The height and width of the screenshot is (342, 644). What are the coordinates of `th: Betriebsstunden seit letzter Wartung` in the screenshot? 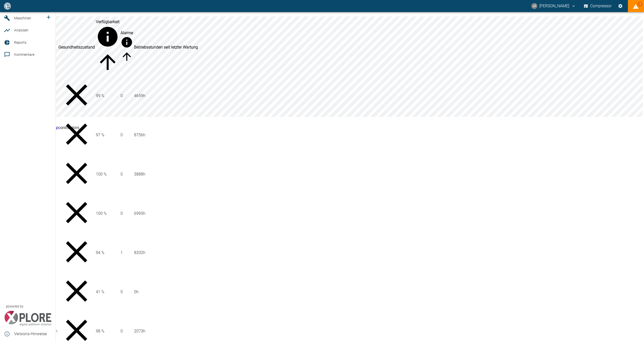 It's located at (166, 47).